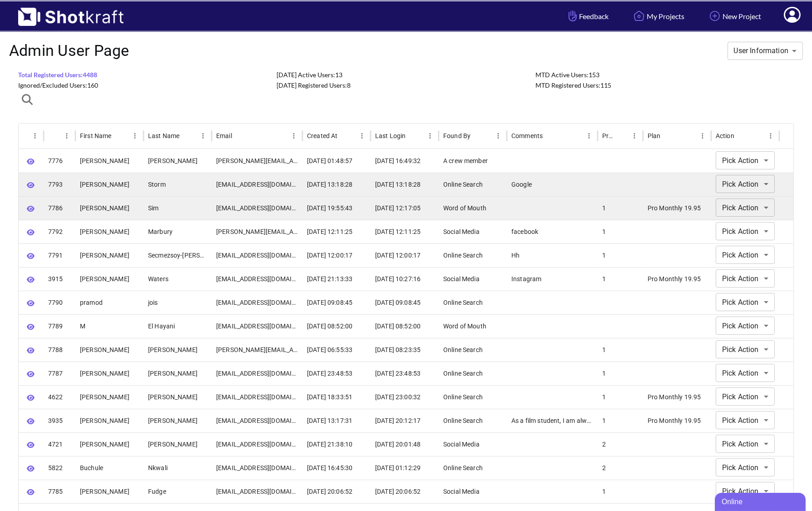 This screenshot has width=812, height=511. What do you see at coordinates (60, 232) in the screenshot?
I see `div: 7792` at bounding box center [60, 232].